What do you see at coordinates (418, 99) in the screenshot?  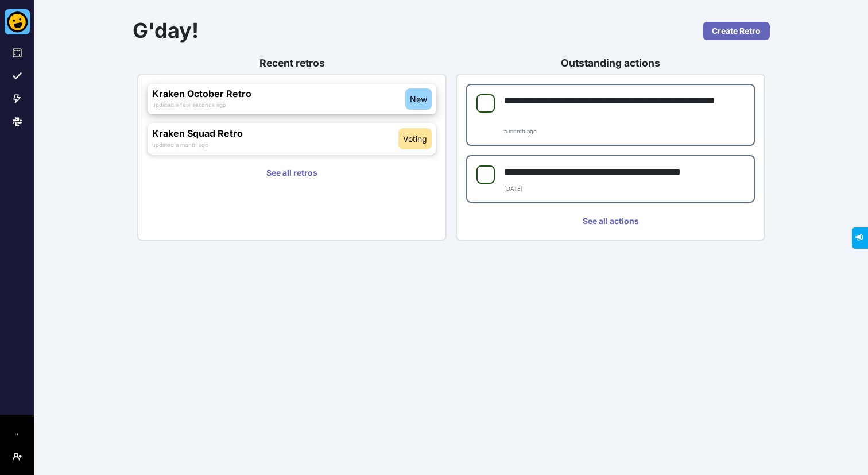 I see `span: new` at bounding box center [418, 99].